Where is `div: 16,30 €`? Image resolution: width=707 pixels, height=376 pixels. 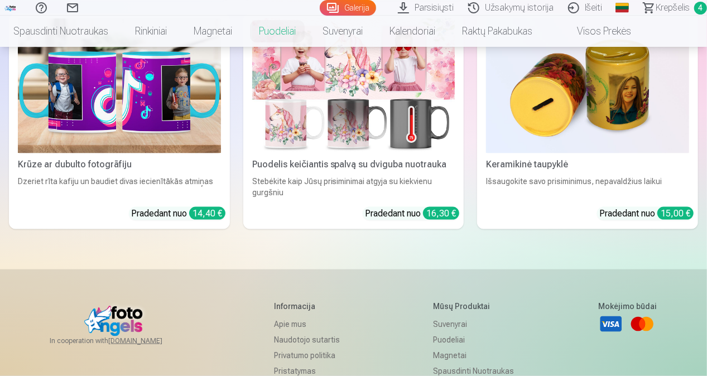
div: 16,30 € is located at coordinates (441, 213).